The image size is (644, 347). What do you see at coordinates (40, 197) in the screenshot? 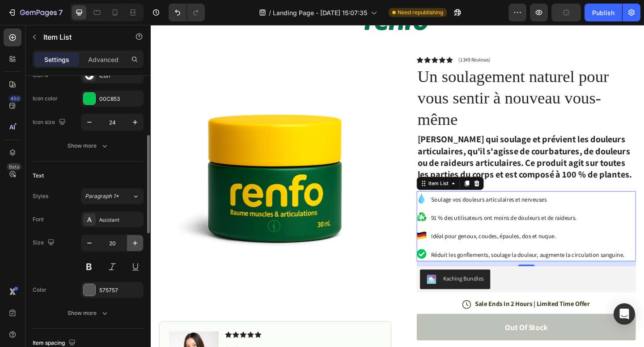
I see `div: Styles` at bounding box center [40, 197].